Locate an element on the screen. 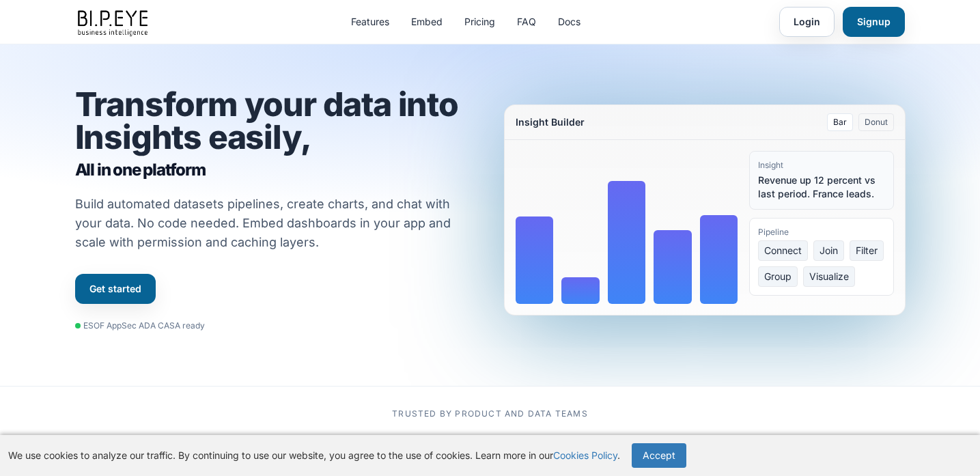  span: Filter is located at coordinates (866, 251).